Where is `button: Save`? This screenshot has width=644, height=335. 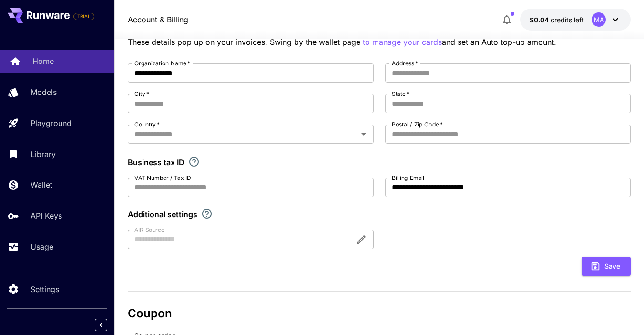
button: Save is located at coordinates (606, 266).